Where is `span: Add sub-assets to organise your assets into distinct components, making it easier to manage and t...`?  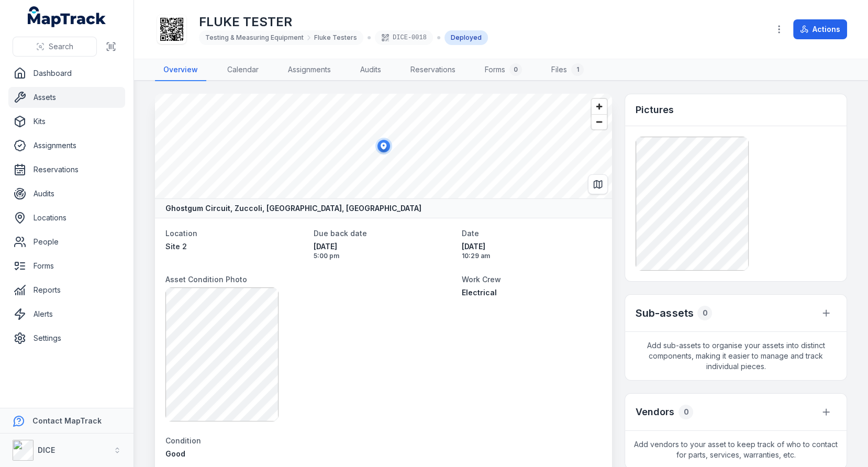
span: Add sub-assets to organise your assets into distinct components, making it easier to manage and t... is located at coordinates (736, 356).